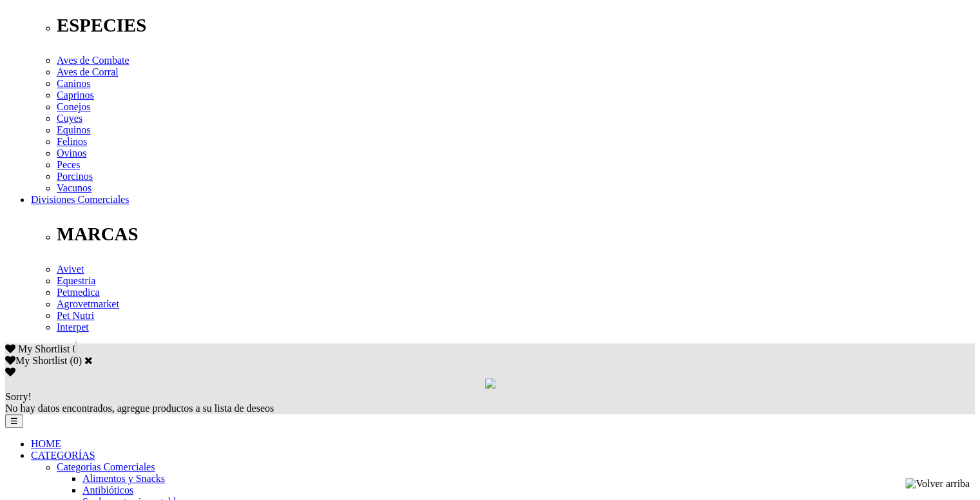 The image size is (980, 500). Describe the element at coordinates (73, 106) in the screenshot. I see `span: Conejos` at that location.